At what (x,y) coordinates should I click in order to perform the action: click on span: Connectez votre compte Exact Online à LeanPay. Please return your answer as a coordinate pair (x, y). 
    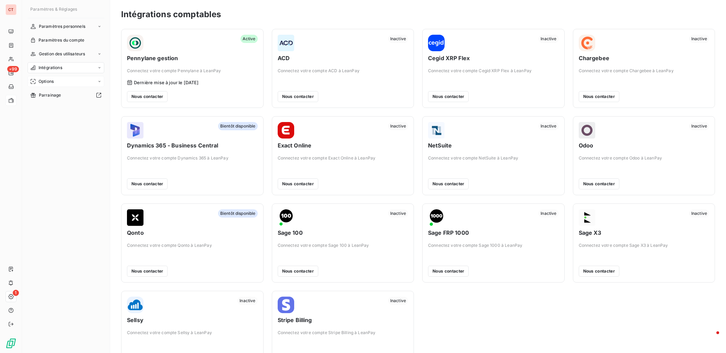
    Looking at the image, I should click on (343, 158).